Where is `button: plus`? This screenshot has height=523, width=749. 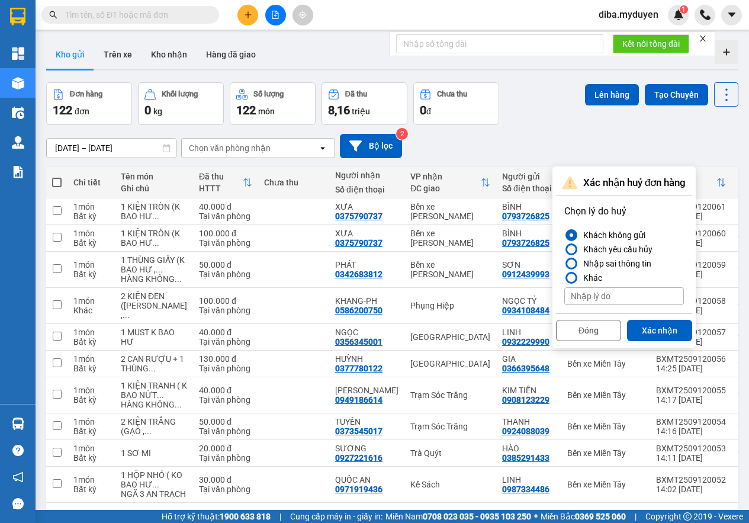
button: plus is located at coordinates (248, 15).